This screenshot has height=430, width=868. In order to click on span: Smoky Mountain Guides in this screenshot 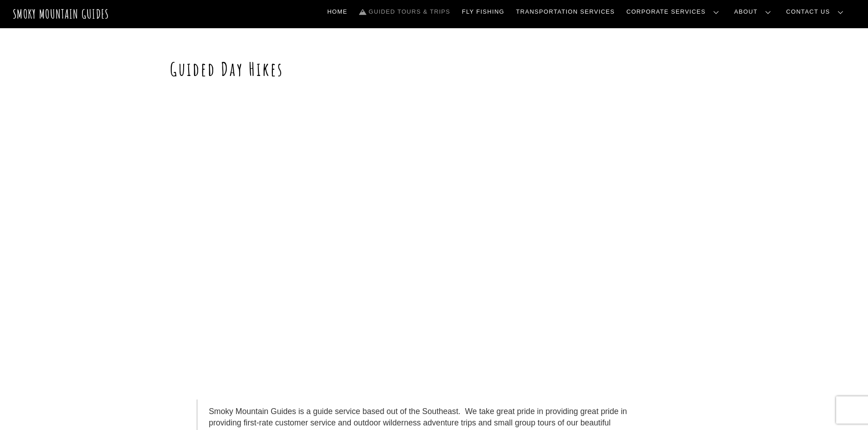, I will do `click(61, 14)`.